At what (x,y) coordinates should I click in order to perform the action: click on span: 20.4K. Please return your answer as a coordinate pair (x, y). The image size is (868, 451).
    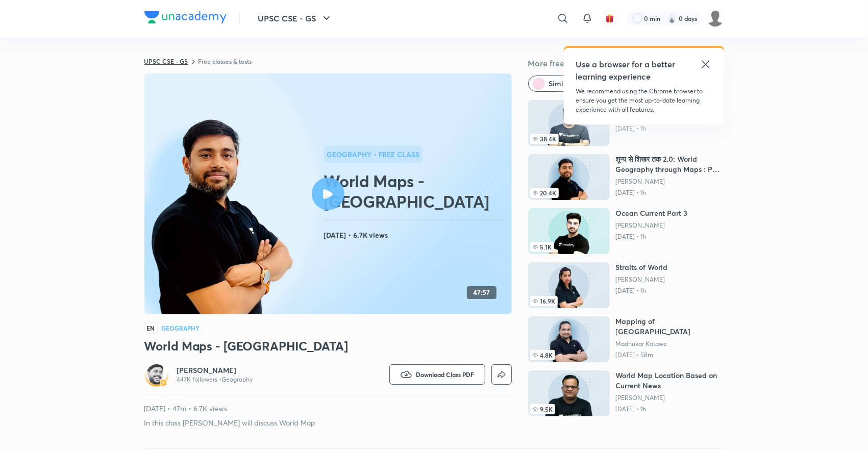
    Looking at the image, I should click on (544, 193).